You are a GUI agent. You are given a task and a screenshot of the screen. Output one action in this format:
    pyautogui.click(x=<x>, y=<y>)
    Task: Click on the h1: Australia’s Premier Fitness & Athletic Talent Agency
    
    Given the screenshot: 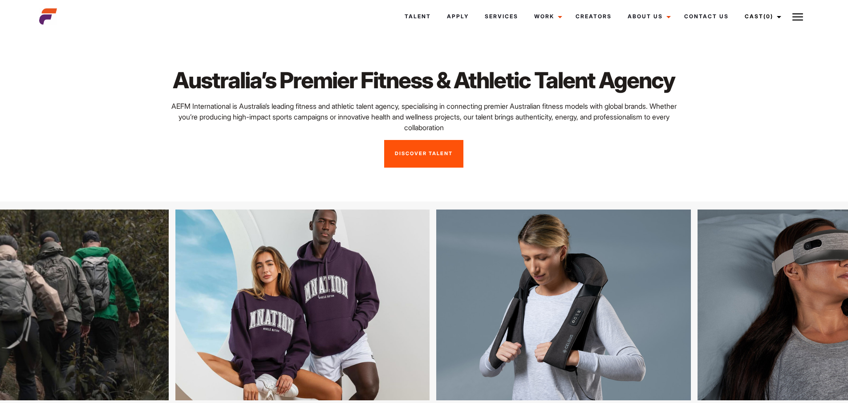 What is the action you would take?
    pyautogui.click(x=424, y=80)
    